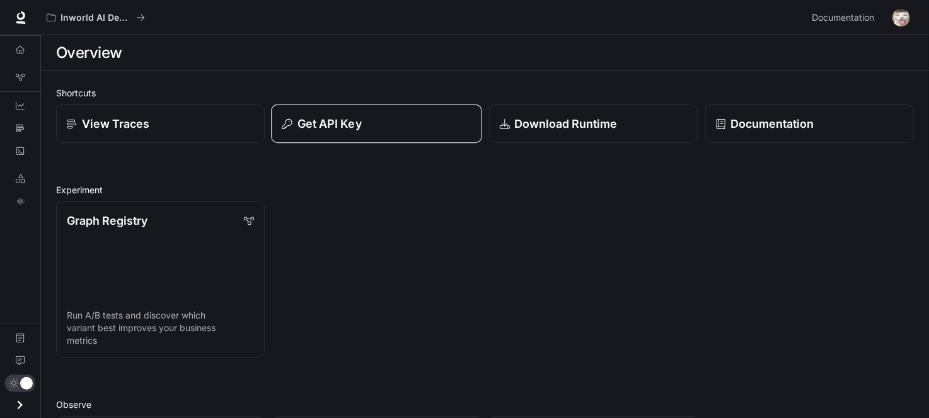 The height and width of the screenshot is (418, 929). I want to click on a: LLM Playground, so click(20, 179).